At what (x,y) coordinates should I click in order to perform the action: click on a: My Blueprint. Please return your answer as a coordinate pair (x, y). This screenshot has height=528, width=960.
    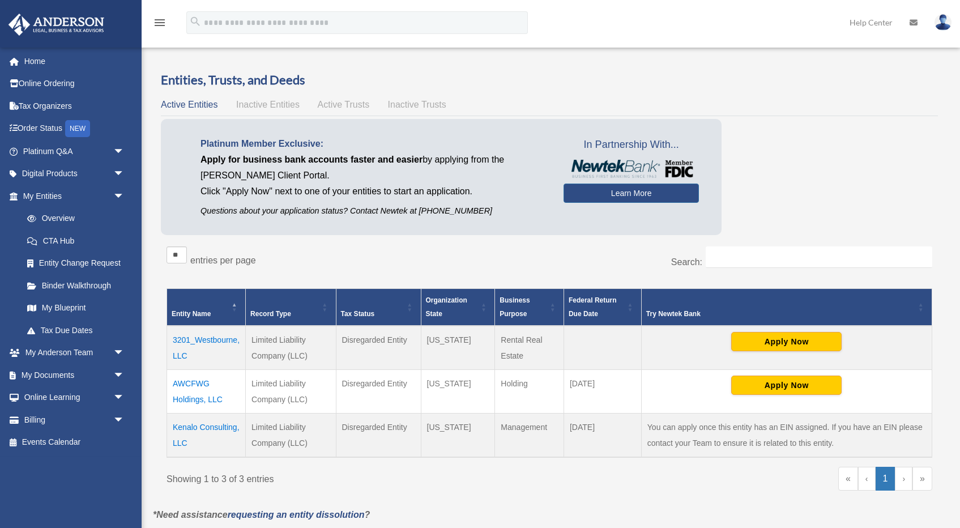
    Looking at the image, I should click on (76, 308).